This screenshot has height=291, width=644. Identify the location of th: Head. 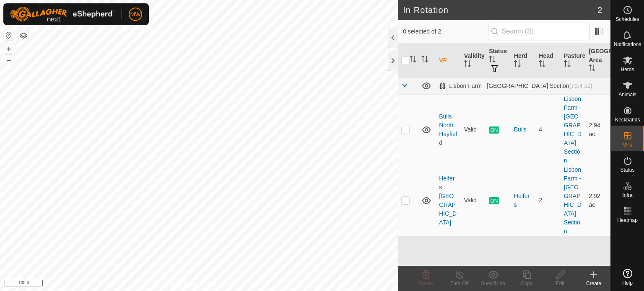
(548, 60).